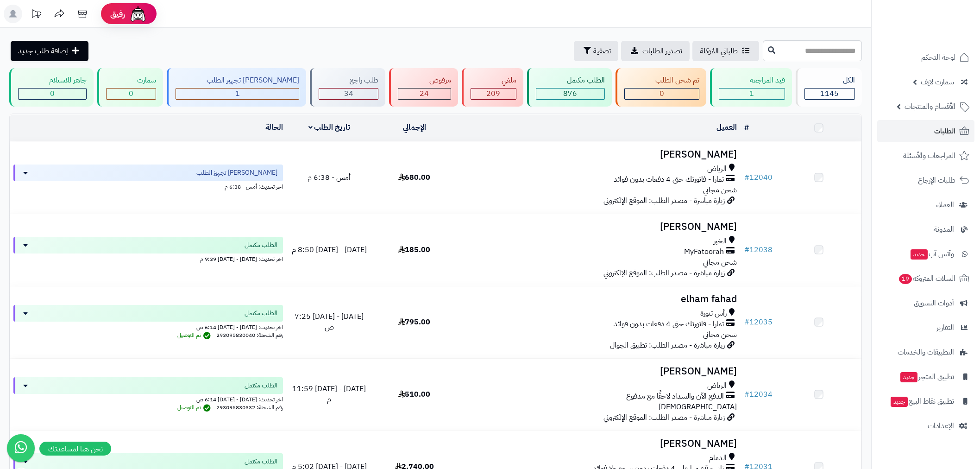 The image size is (980, 469). What do you see at coordinates (52, 80) in the screenshot?
I see `div: جاهز للاستلام` at bounding box center [52, 80].